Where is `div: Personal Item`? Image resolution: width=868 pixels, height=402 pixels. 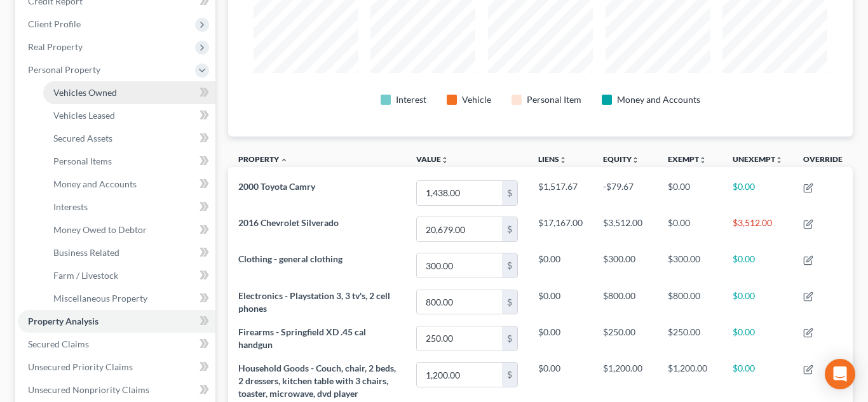
div: Personal Item is located at coordinates (554, 100).